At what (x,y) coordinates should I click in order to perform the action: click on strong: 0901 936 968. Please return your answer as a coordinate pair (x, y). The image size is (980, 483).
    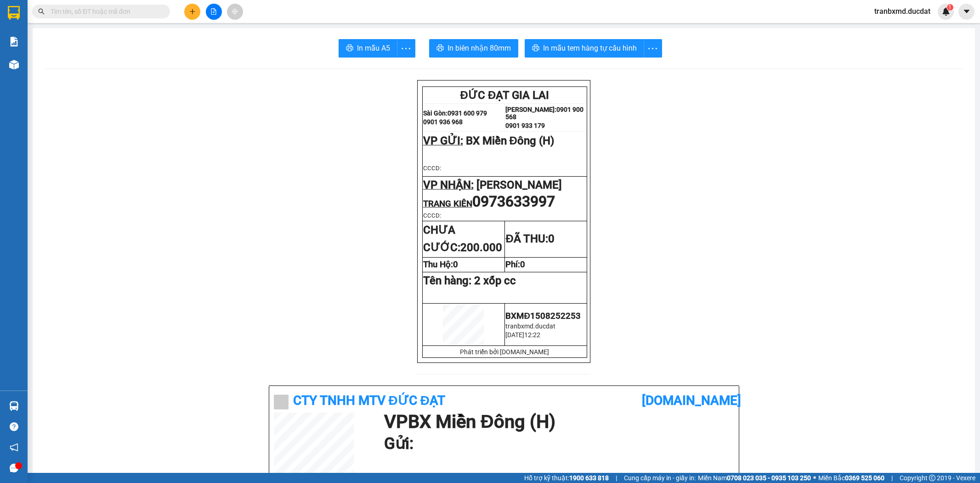
    Looking at the image, I should click on (443, 122).